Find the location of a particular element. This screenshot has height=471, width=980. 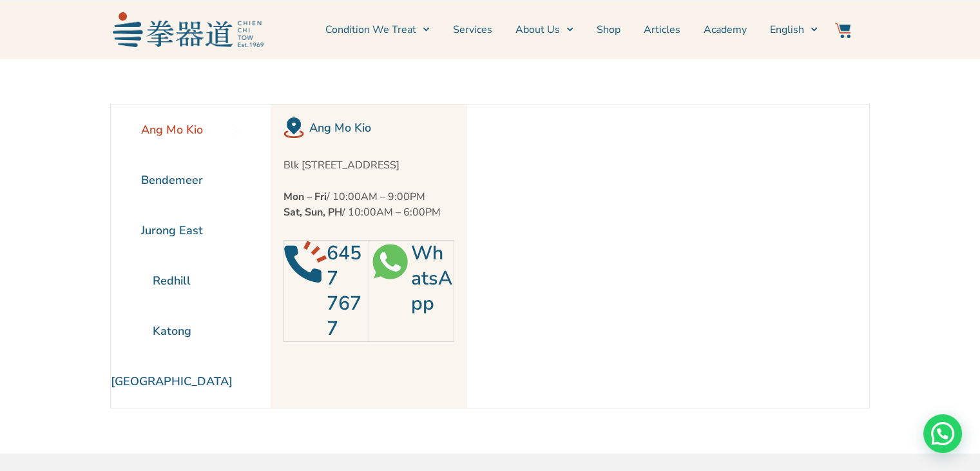

h2: Ang Mo Kio is located at coordinates (382, 128).